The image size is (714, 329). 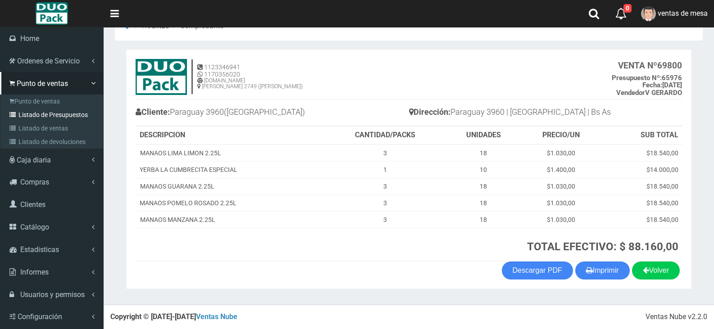 I want to click on b: 65976, so click(x=647, y=78).